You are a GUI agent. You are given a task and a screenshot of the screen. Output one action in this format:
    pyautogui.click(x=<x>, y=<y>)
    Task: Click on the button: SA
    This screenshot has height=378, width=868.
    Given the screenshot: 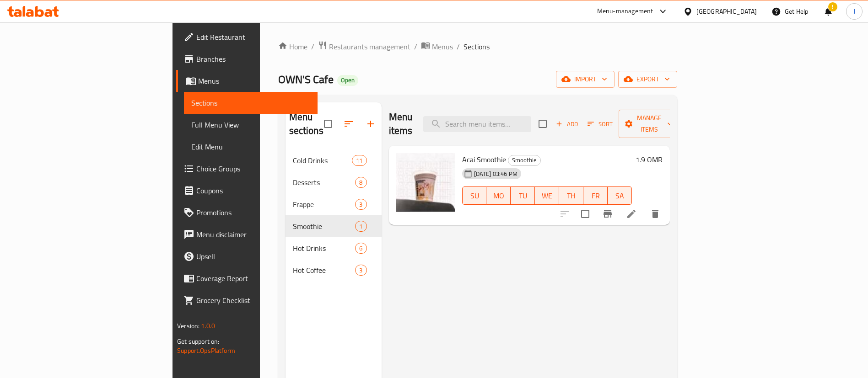 What is the action you would take?
    pyautogui.click(x=619, y=196)
    